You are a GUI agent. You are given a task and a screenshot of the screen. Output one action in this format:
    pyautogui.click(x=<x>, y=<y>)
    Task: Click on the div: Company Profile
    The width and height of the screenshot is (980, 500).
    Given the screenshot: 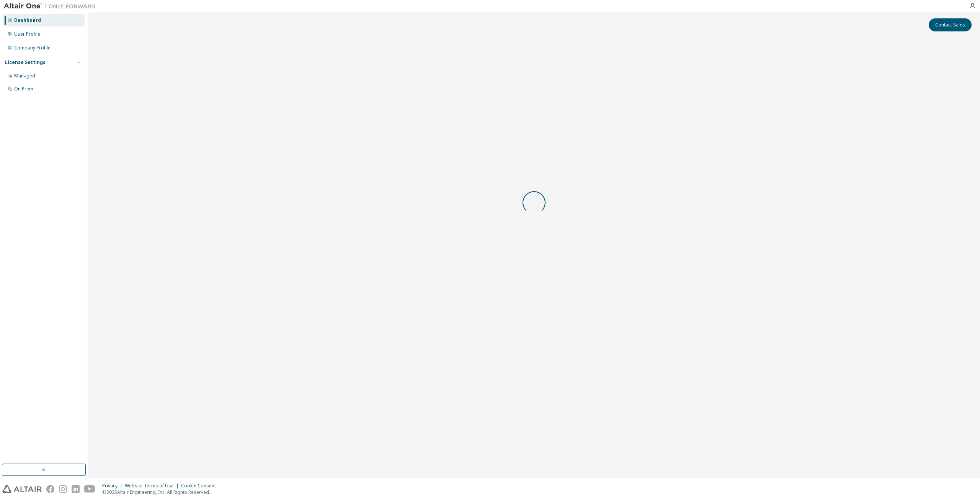 What is the action you would take?
    pyautogui.click(x=32, y=48)
    